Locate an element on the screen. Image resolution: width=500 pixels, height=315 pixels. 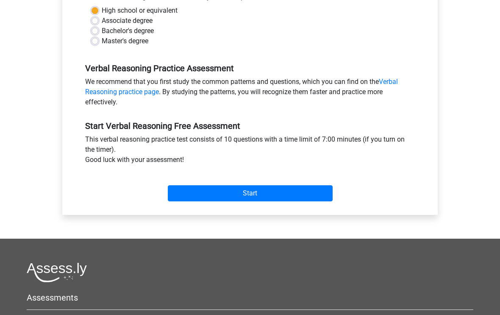
label: Master's degree is located at coordinates (125, 41).